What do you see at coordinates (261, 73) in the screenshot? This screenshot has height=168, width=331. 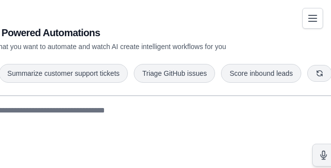 I see `button: Score inbound leads` at bounding box center [261, 73].